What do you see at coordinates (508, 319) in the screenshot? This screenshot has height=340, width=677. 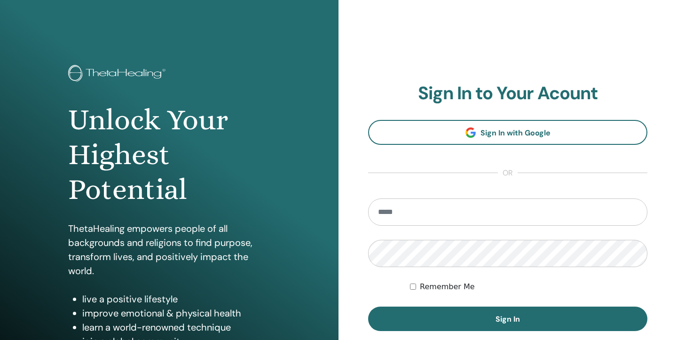 I see `span: Sign In` at bounding box center [508, 319].